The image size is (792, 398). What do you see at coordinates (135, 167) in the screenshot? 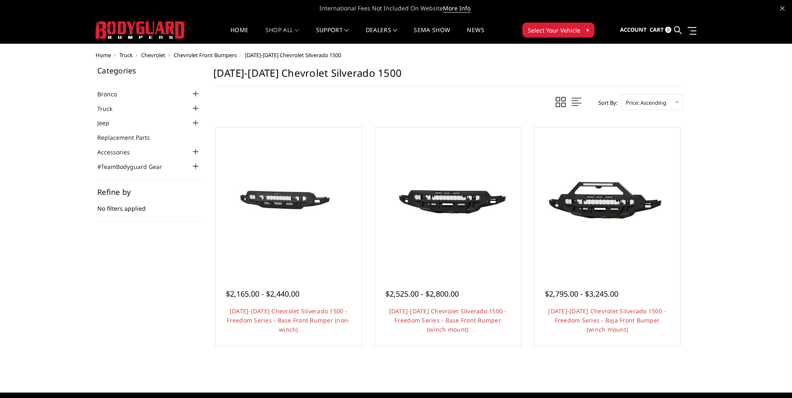
I see `a: #TeamBodyguard Gear` at bounding box center [135, 167].